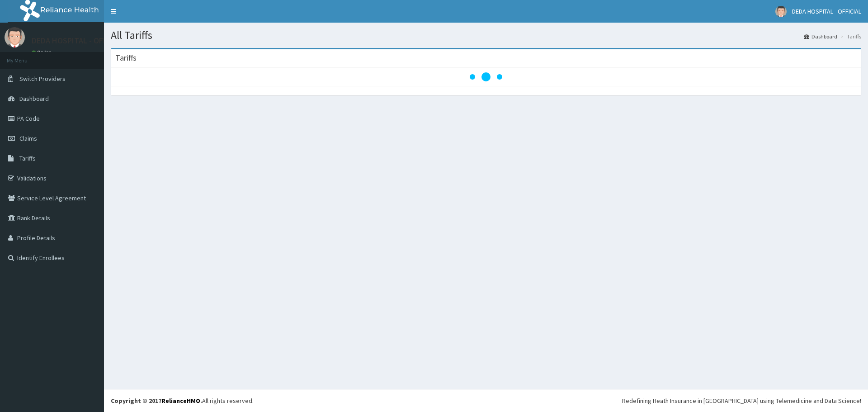 This screenshot has width=868, height=412. I want to click on span: Dashboard, so click(34, 98).